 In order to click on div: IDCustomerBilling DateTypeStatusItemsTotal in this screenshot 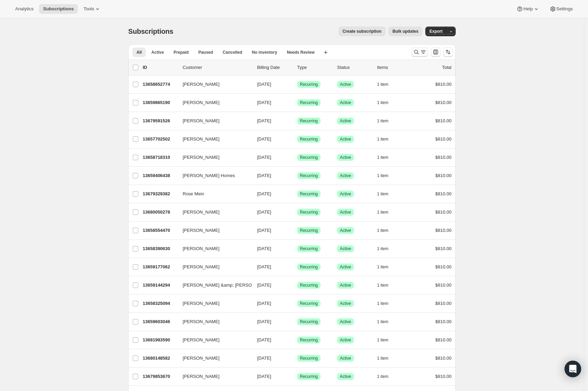, I will do `click(297, 68)`.